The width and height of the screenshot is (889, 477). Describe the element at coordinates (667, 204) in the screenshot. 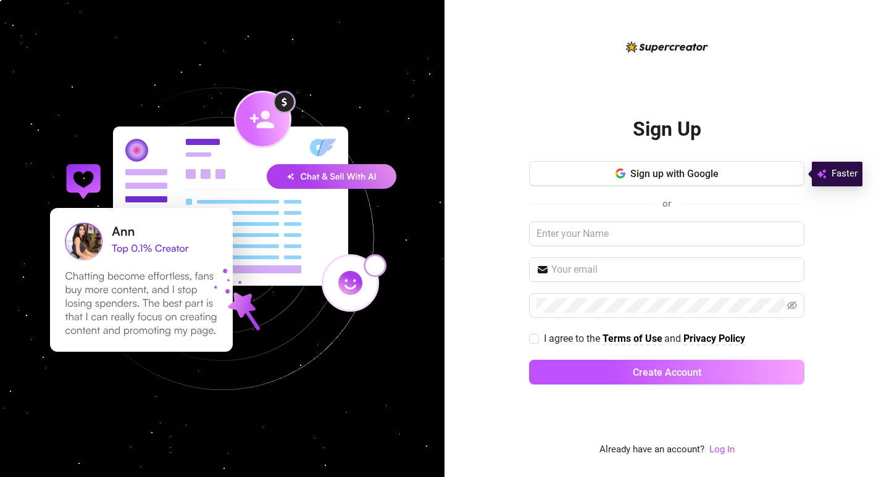

I see `span: or` at that location.